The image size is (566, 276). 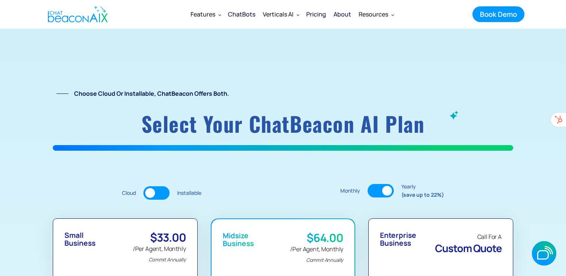 I want to click on div: ChatBots, so click(x=241, y=14).